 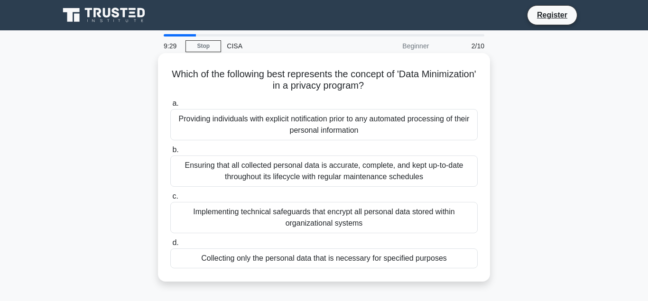 I want to click on span: d., so click(x=175, y=243).